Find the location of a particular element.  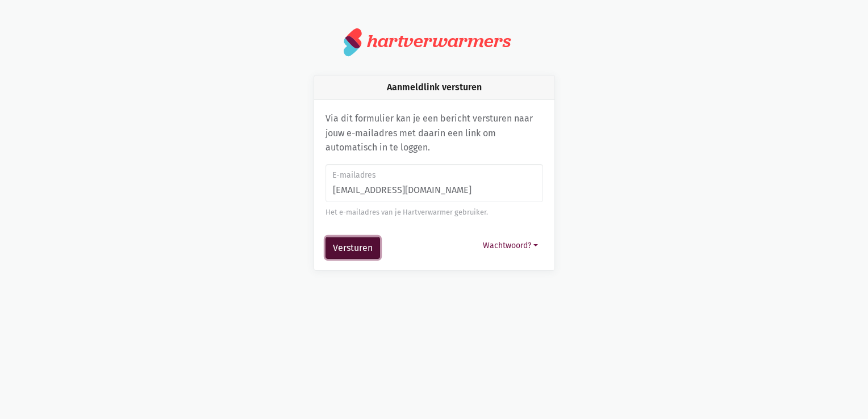

label: E-mailadres is located at coordinates (433, 175).